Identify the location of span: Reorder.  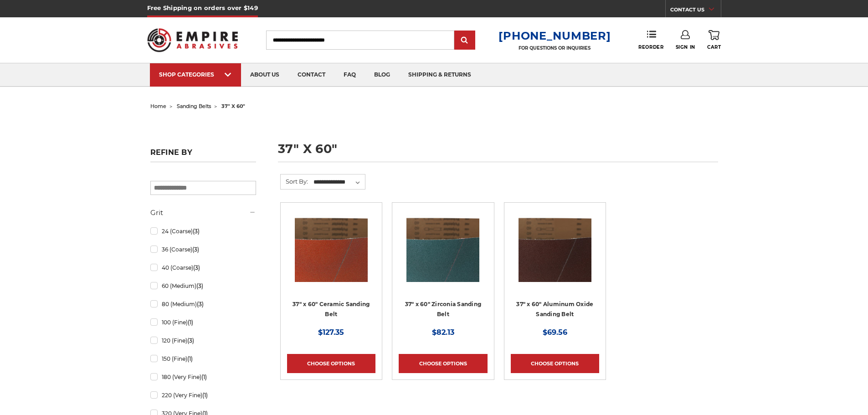
(650, 47).